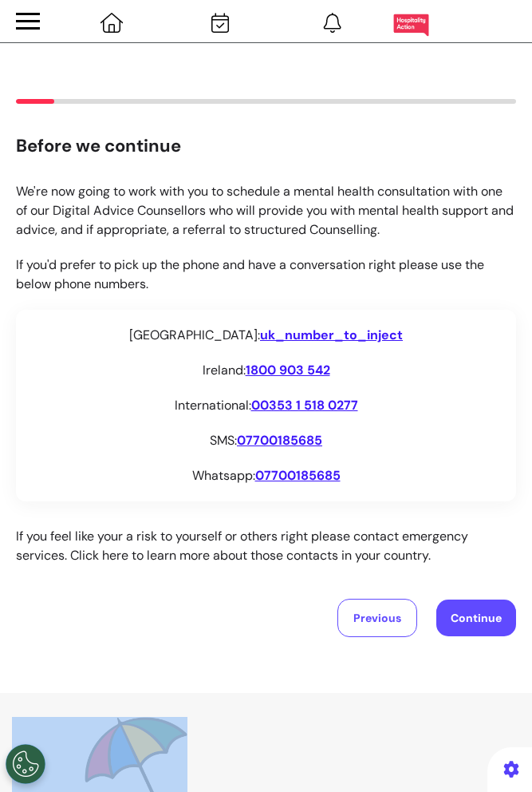 The width and height of the screenshot is (532, 792). Describe the element at coordinates (304, 405) in the screenshot. I see `a: 00353 1 518 0277` at that location.